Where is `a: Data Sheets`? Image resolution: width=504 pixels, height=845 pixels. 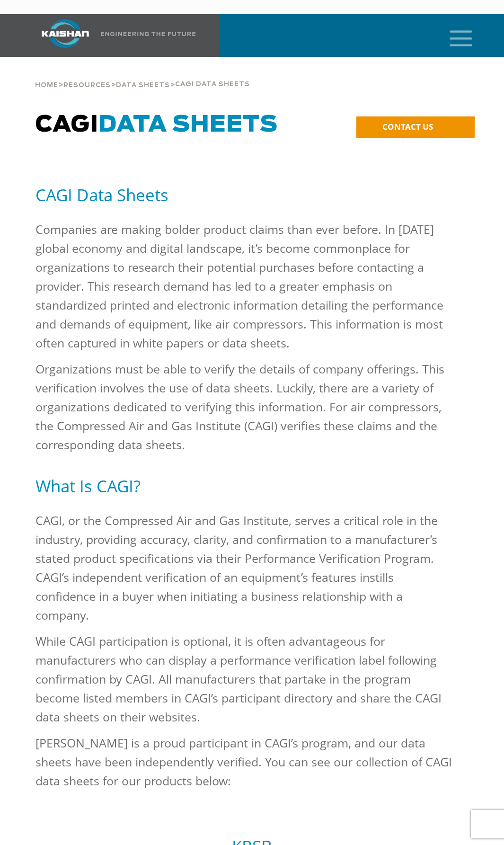
a: Data Sheets is located at coordinates (143, 85).